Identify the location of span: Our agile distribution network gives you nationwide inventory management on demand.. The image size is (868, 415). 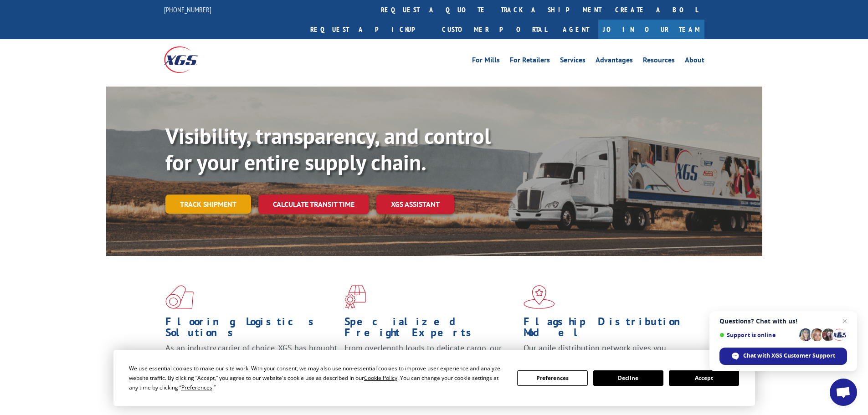
(607, 354).